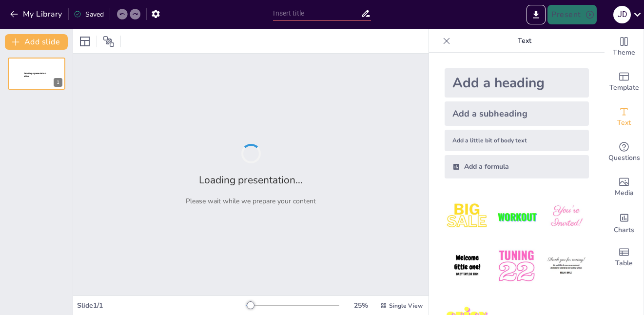  I want to click on button: My Library, so click(37, 14).